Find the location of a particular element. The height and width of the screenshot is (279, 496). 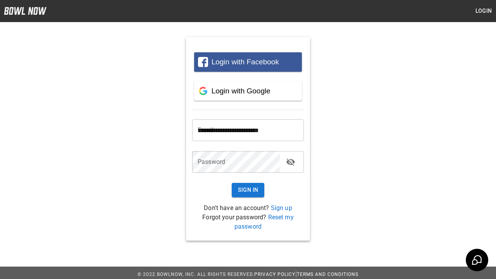

button: toggle password visibility is located at coordinates (291, 162).